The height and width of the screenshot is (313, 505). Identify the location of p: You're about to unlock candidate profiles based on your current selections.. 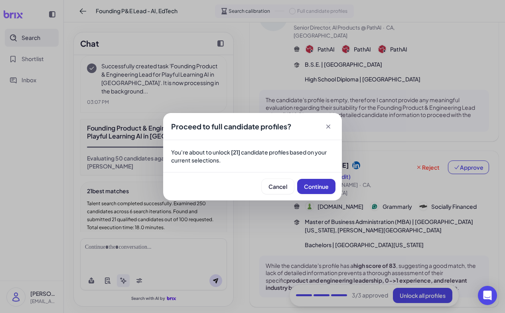
(252, 156).